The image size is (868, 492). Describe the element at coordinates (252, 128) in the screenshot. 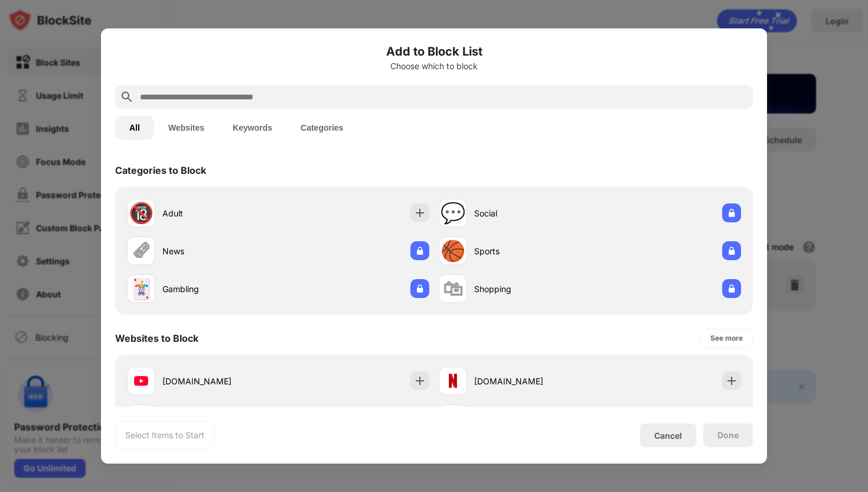

I see `button: Keywords` at that location.